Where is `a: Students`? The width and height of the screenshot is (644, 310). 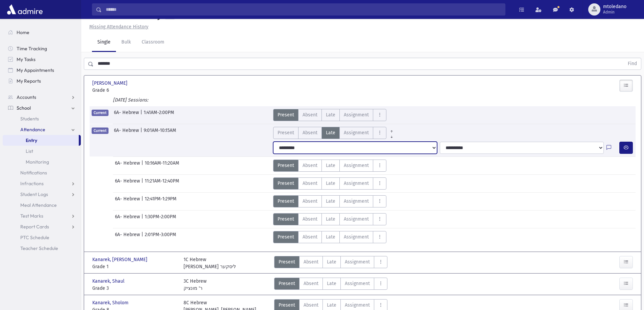
a: Students is located at coordinates (42, 119).